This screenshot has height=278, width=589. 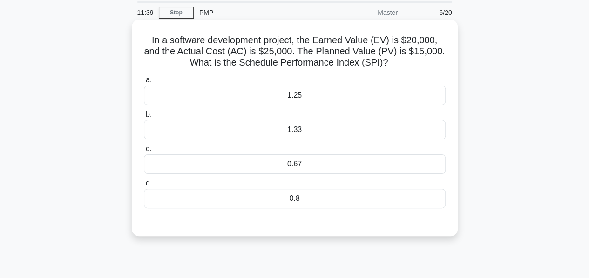 I want to click on div: 1.25, so click(x=295, y=95).